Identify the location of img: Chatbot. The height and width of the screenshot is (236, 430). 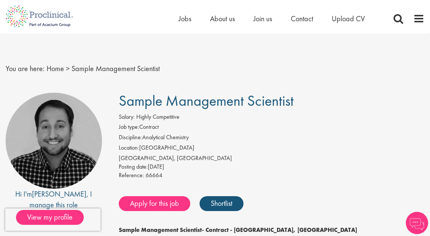
(417, 223).